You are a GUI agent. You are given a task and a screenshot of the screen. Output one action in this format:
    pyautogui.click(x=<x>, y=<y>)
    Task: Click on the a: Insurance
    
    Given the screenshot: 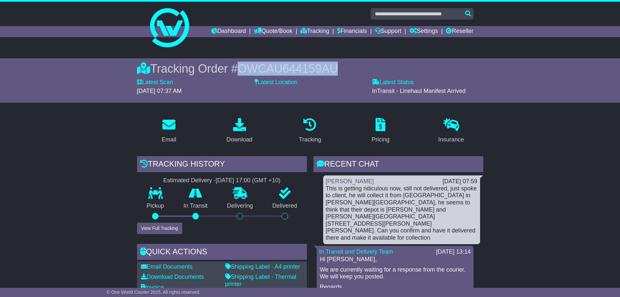 What is the action you would take?
    pyautogui.click(x=451, y=131)
    